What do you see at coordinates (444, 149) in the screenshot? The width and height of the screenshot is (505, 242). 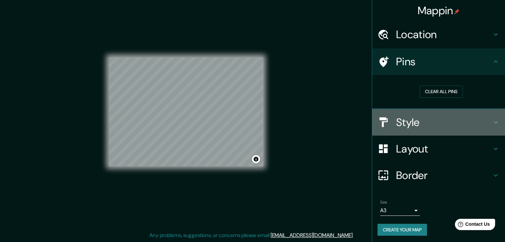 I see `h4: Layout` at bounding box center [444, 149].